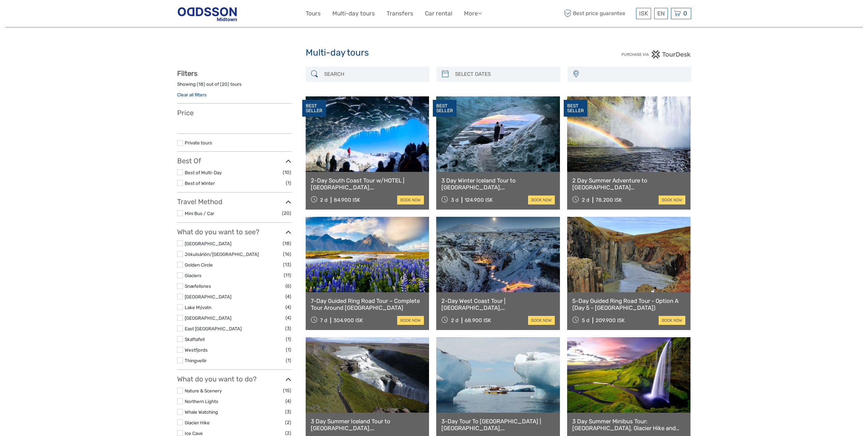  What do you see at coordinates (196, 350) in the screenshot?
I see `a: Westfjords` at bounding box center [196, 350].